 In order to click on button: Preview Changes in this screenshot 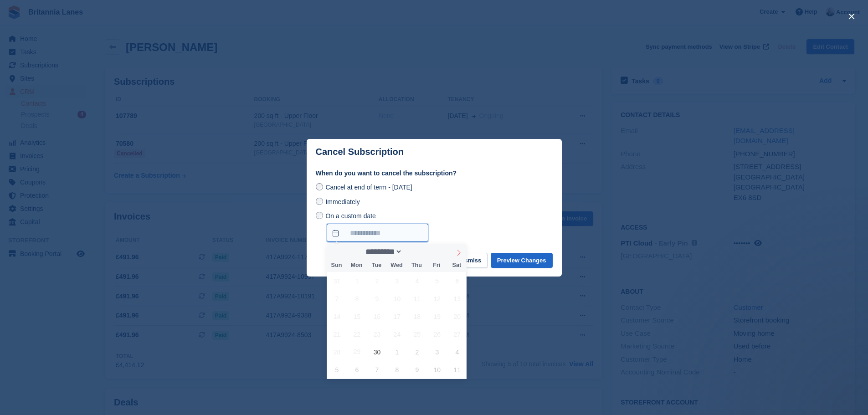, I will do `click(521, 260)`.